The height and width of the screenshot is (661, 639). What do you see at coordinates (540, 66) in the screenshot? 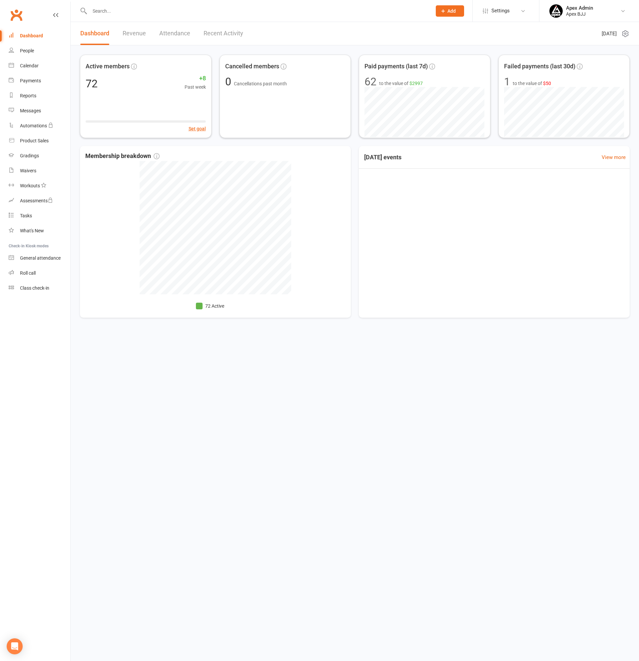
I see `span: Failed payments (last 30d)` at bounding box center [540, 66].